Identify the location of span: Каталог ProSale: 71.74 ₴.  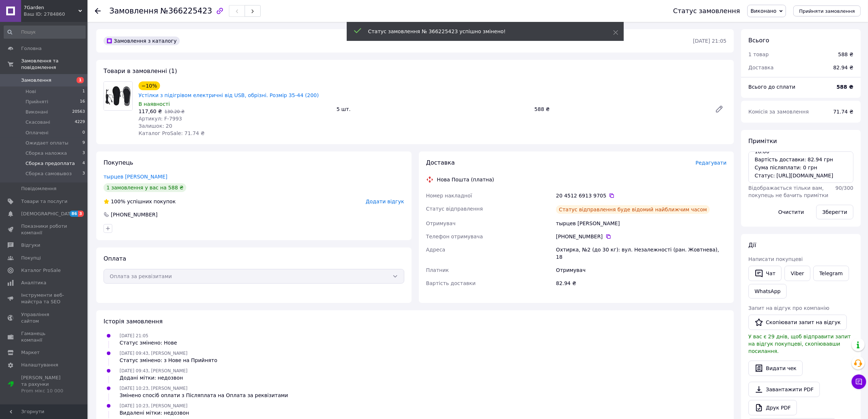
(172, 133).